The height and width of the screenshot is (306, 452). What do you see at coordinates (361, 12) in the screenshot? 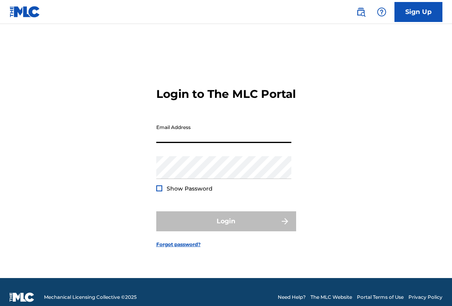
I see `img: search` at bounding box center [361, 12].